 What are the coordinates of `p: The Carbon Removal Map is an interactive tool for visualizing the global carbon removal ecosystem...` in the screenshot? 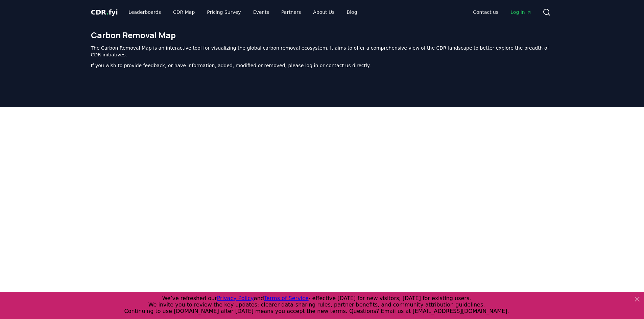 It's located at (322, 51).